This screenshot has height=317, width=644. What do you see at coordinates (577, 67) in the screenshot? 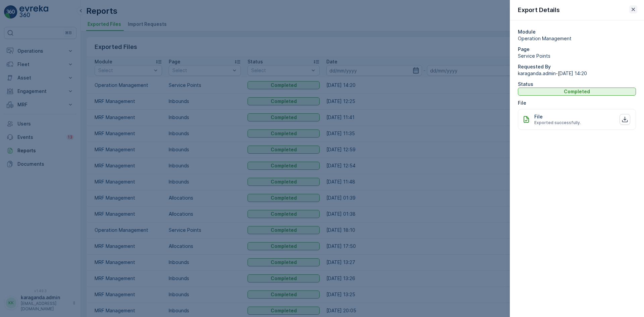
I see `p: Requested By` at bounding box center [577, 67].